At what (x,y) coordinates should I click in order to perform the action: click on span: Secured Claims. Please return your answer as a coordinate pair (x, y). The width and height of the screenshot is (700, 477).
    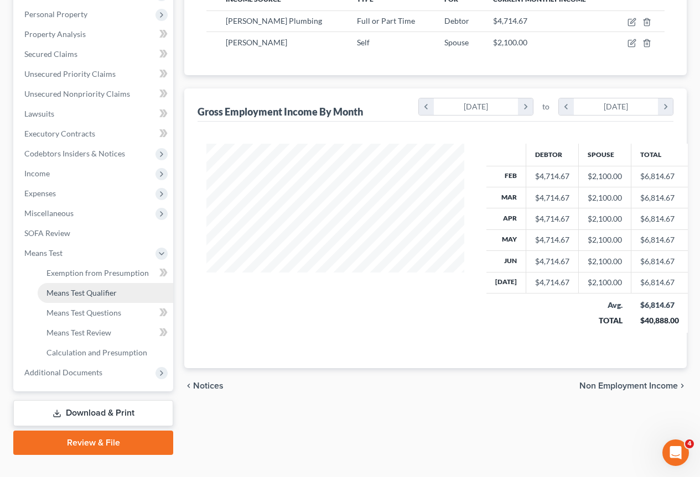
    Looking at the image, I should click on (51, 54).